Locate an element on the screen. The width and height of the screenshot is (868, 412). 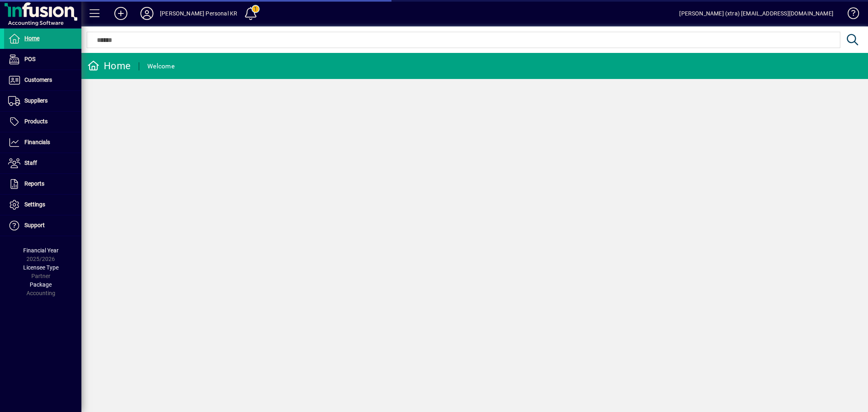
span: Products is located at coordinates (36, 121).